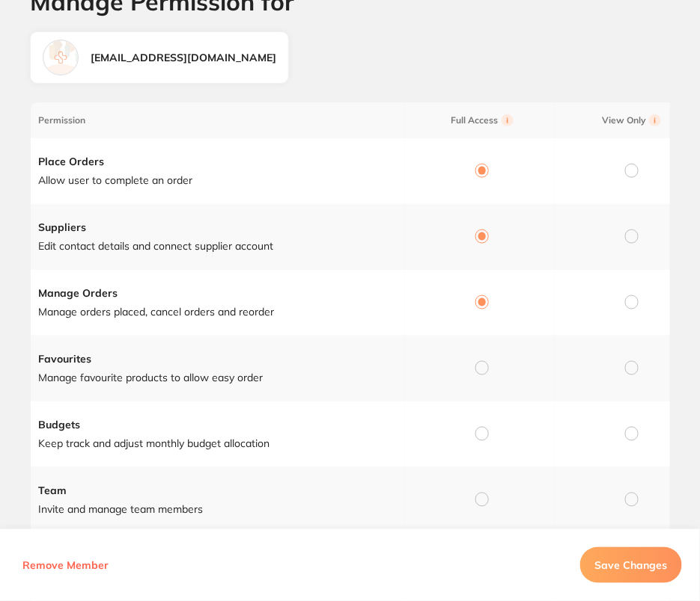 Image resolution: width=700 pixels, height=601 pixels. I want to click on h4: Place Orders, so click(221, 162).